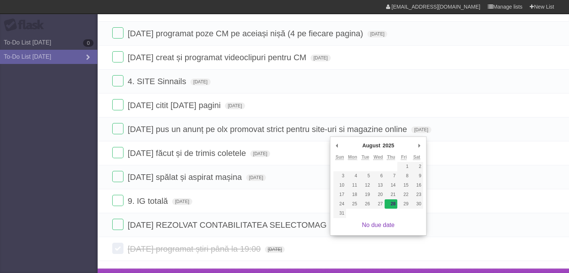 The height and width of the screenshot is (273, 569). I want to click on button: 13, so click(378, 185).